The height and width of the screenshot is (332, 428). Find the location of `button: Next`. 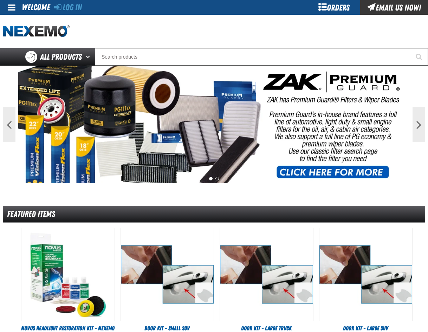

button: Next is located at coordinates (419, 125).